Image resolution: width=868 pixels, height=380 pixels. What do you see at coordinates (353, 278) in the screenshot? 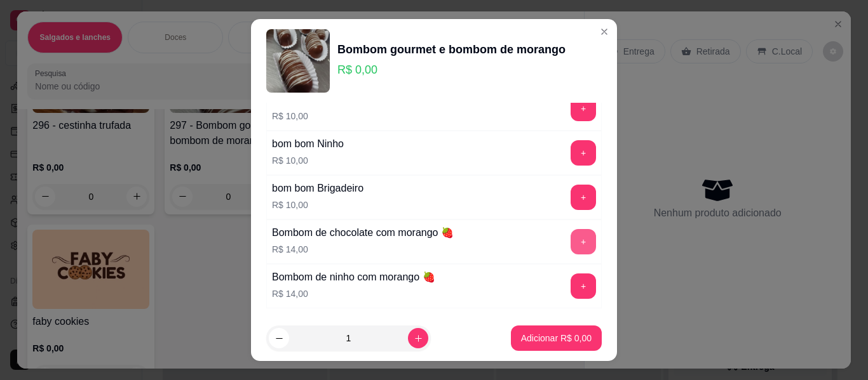
I see `div: Bombom de ninho com morango 🍓` at bounding box center [353, 278].